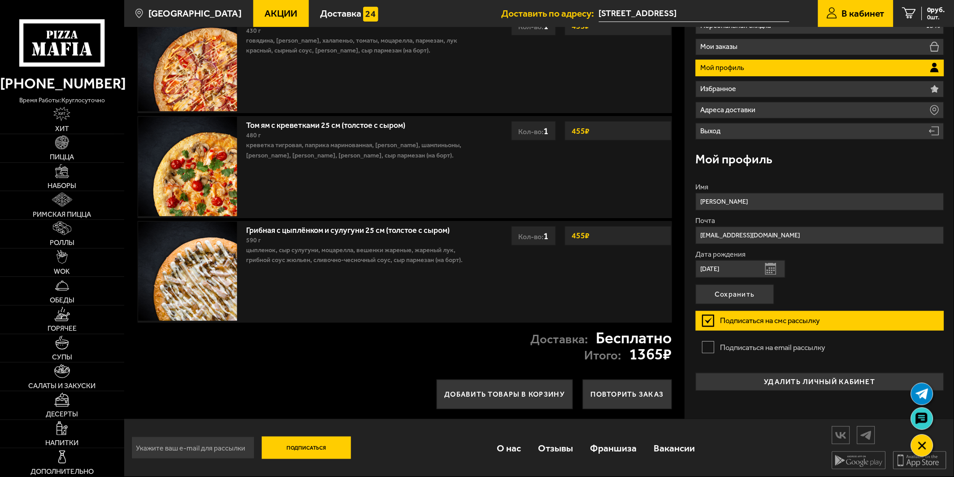 This screenshot has height=477, width=954. I want to click on button: удалить личный кабинет, so click(820, 382).